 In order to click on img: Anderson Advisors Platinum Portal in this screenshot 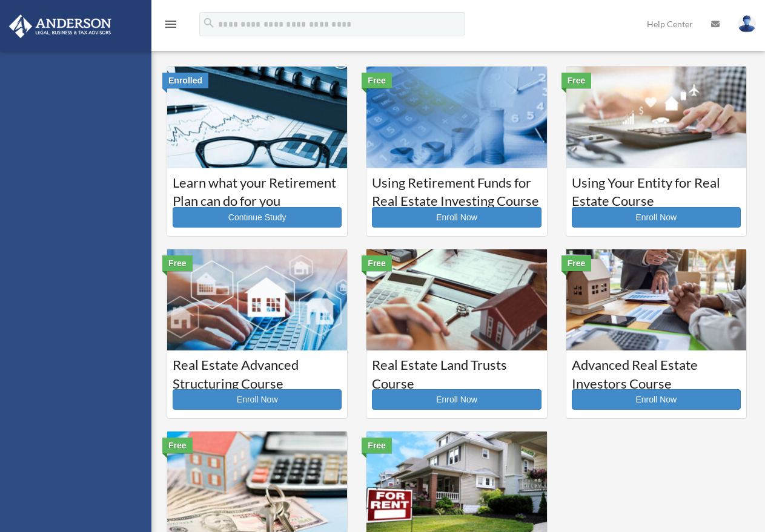, I will do `click(60, 26)`.